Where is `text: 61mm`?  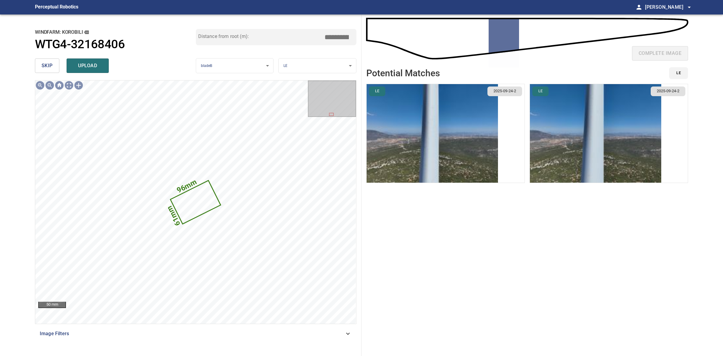
text: 61mm is located at coordinates (174, 215).